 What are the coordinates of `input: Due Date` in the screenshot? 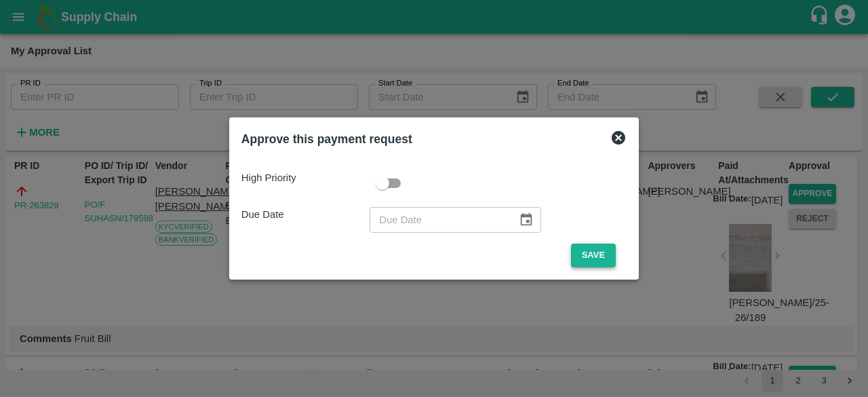 It's located at (439, 219).